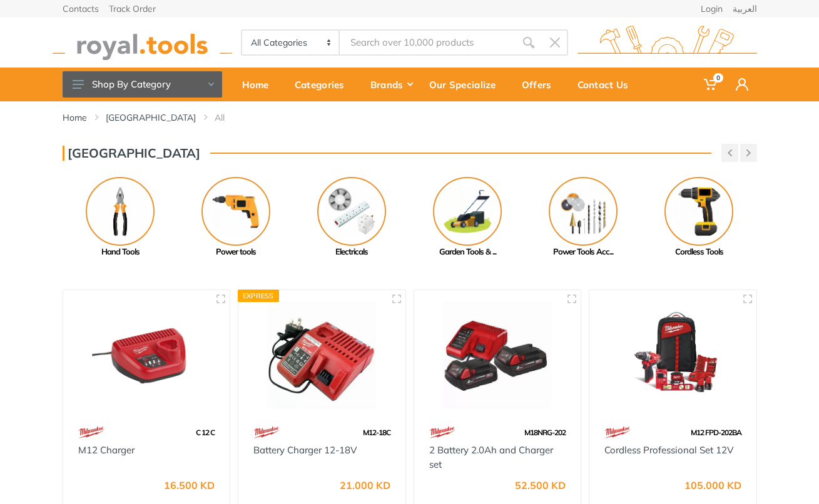  Describe the element at coordinates (352, 218) in the screenshot. I see `a: Electricals` at that location.